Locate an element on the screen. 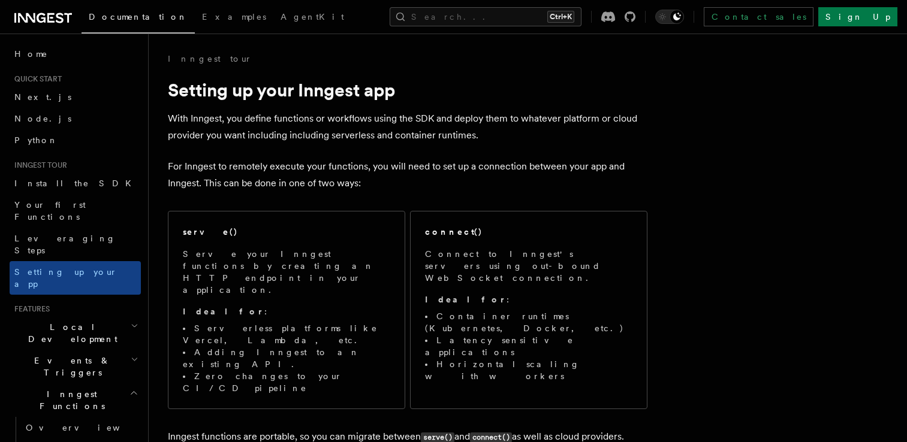 Image resolution: width=907 pixels, height=442 pixels. kbd: Ctrl+K is located at coordinates (560, 17).